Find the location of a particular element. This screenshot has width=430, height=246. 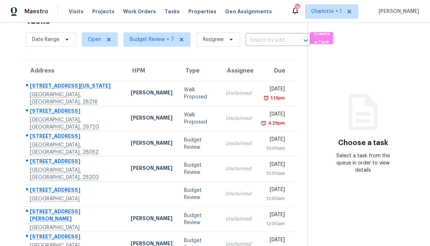

div: 4:29pm is located at coordinates (275, 123).